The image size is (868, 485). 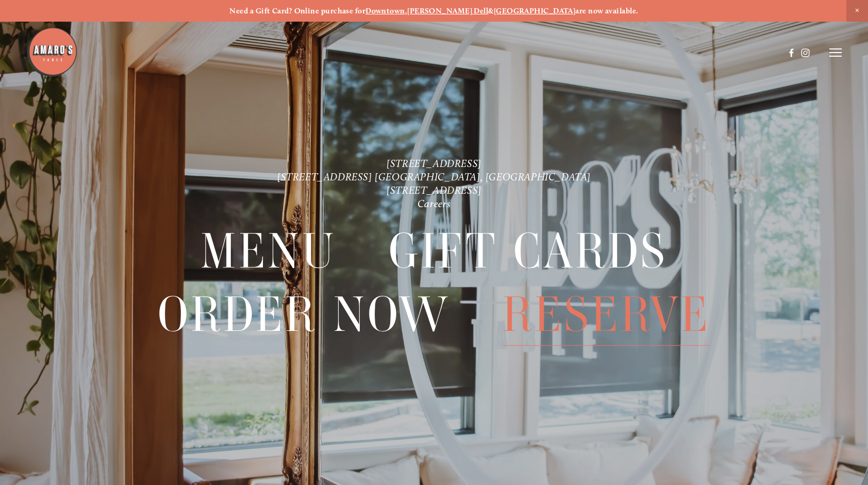 What do you see at coordinates (297, 11) in the screenshot?
I see `strong: Need a Gift Card? Online purchase for` at bounding box center [297, 11].